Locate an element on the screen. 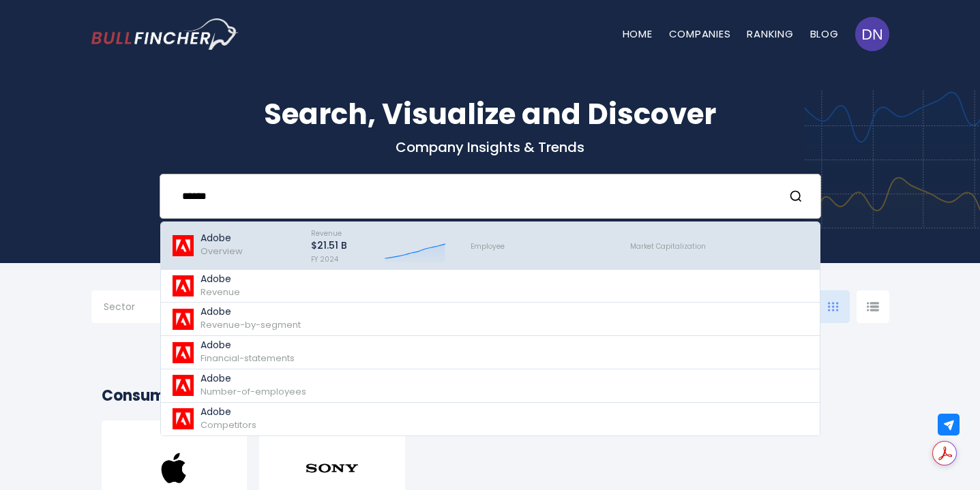 This screenshot has width=980, height=490. a: Adobe Revenue is located at coordinates (490, 287).